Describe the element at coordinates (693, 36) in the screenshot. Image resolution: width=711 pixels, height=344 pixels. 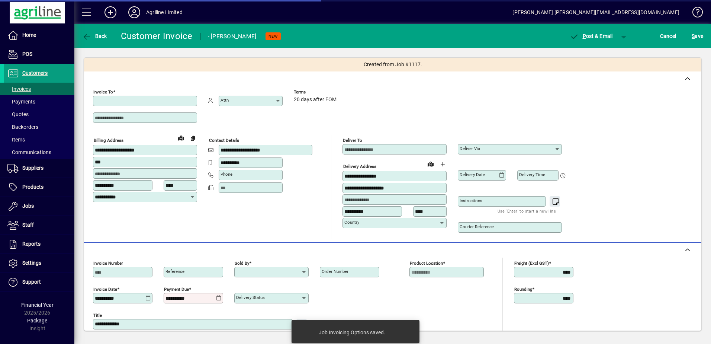
I see `span: S` at that location.